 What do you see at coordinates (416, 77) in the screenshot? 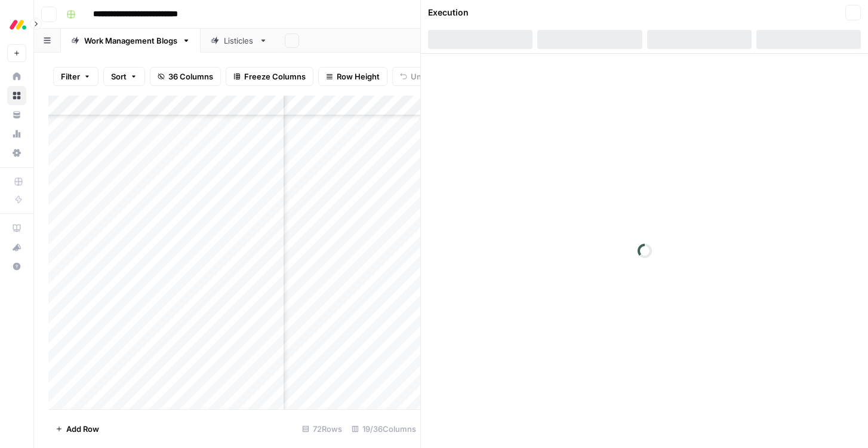
I see `button: Undo` at bounding box center [416, 77].